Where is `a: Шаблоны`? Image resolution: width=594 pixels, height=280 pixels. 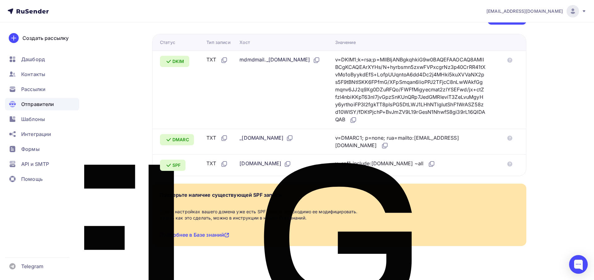 a: Шаблоны is located at coordinates (42, 119).